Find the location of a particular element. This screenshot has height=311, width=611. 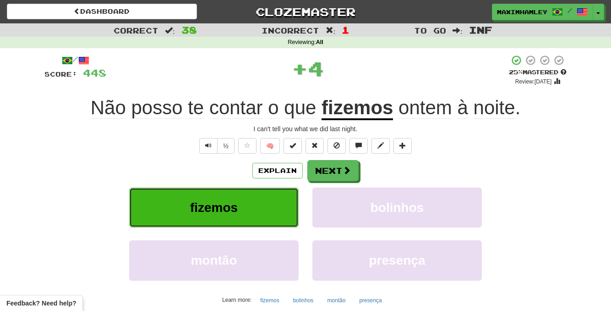

button: Next is located at coordinates (333, 170).